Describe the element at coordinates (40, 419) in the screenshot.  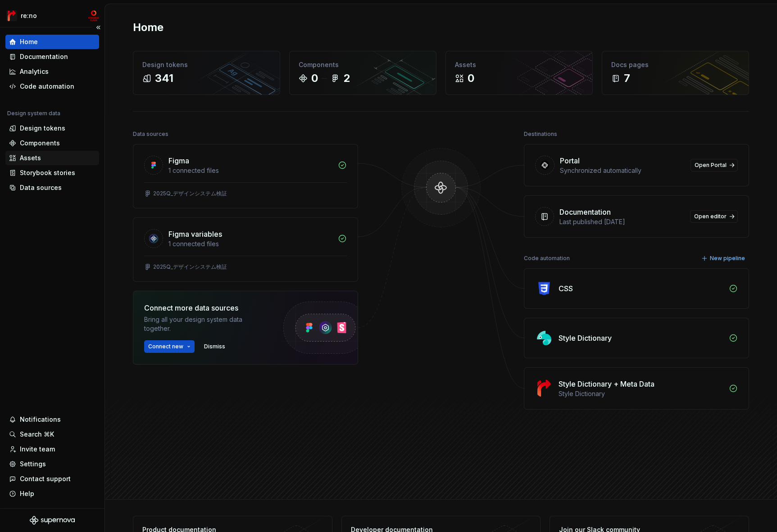
I see `div: Notifications` at that location.